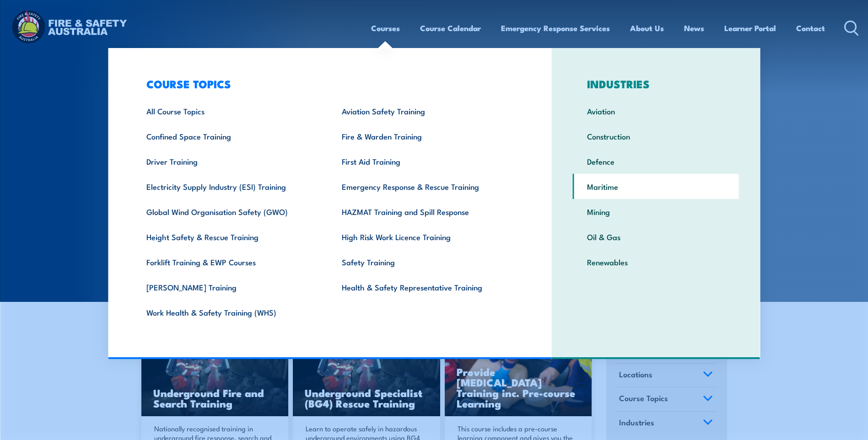 The height and width of the screenshot is (440, 868). Describe the element at coordinates (229, 186) in the screenshot. I see `a: Electricity Supply Industry (ESI) Training` at that location.